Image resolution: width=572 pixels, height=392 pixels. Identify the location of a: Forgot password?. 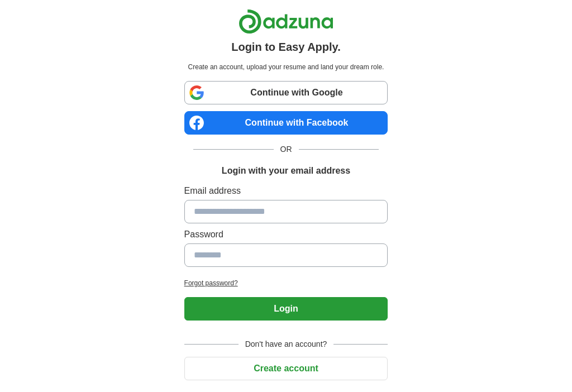
(286, 283).